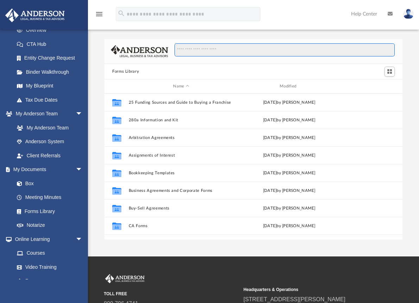  Describe the element at coordinates (47, 239) in the screenshot. I see `a: Online Learningarrow_drop_down` at that location.